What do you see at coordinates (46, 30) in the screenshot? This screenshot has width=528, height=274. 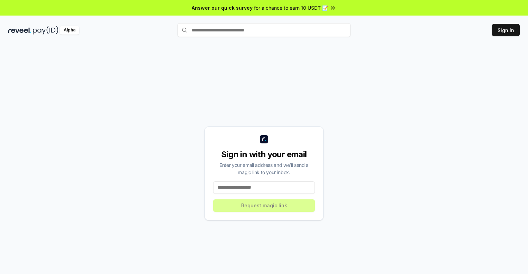 I see `img: pay_id` at bounding box center [46, 30].